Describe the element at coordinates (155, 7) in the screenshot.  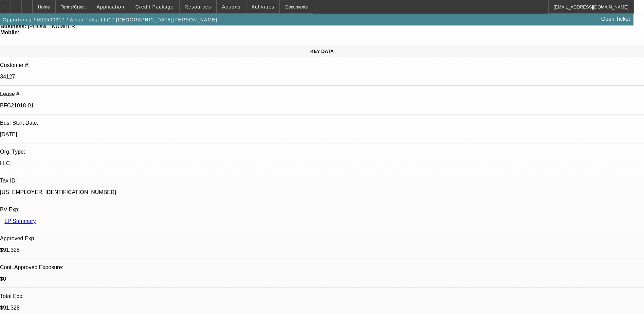
I see `button: Credit Package` at that location.